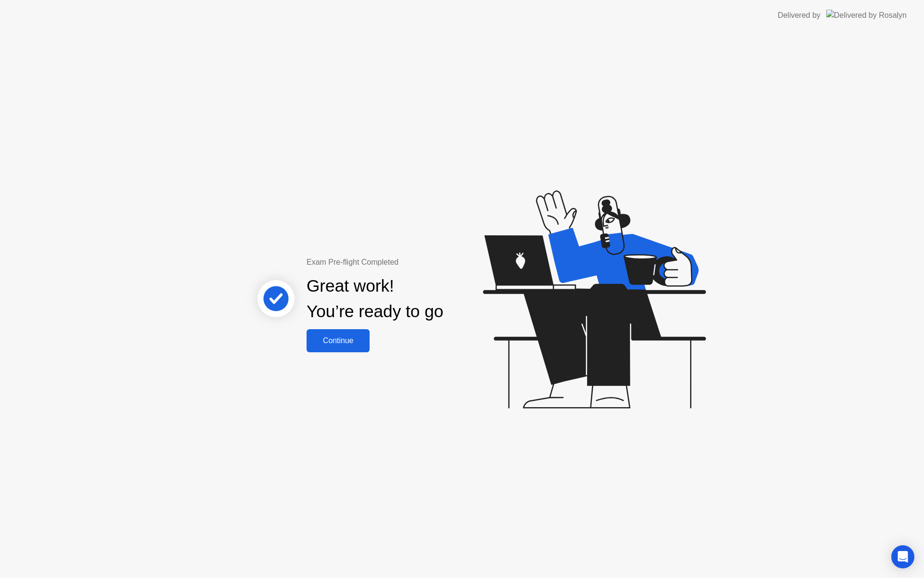 The height and width of the screenshot is (578, 924). What do you see at coordinates (406, 262) in the screenshot?
I see `div: Exam Pre-flight Completed` at bounding box center [406, 262].